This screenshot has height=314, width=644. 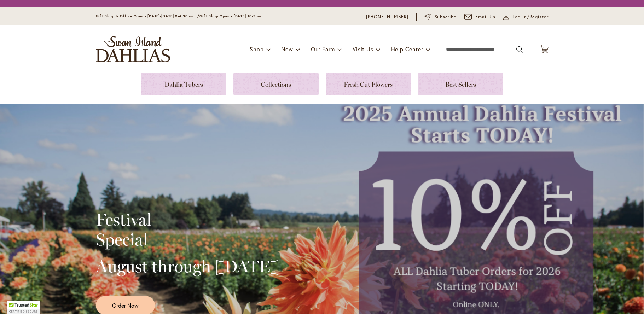 What do you see at coordinates (485, 17) in the screenshot?
I see `span: Email Us` at bounding box center [485, 17].